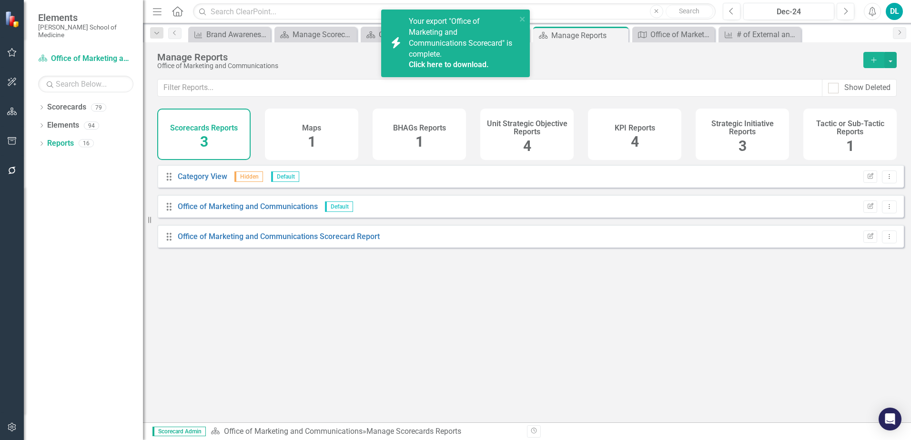  Describe the element at coordinates (895, 11) in the screenshot. I see `div: DL` at that location.